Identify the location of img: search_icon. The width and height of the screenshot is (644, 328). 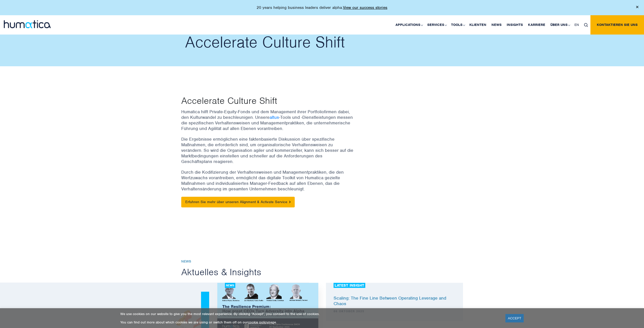
(586, 25).